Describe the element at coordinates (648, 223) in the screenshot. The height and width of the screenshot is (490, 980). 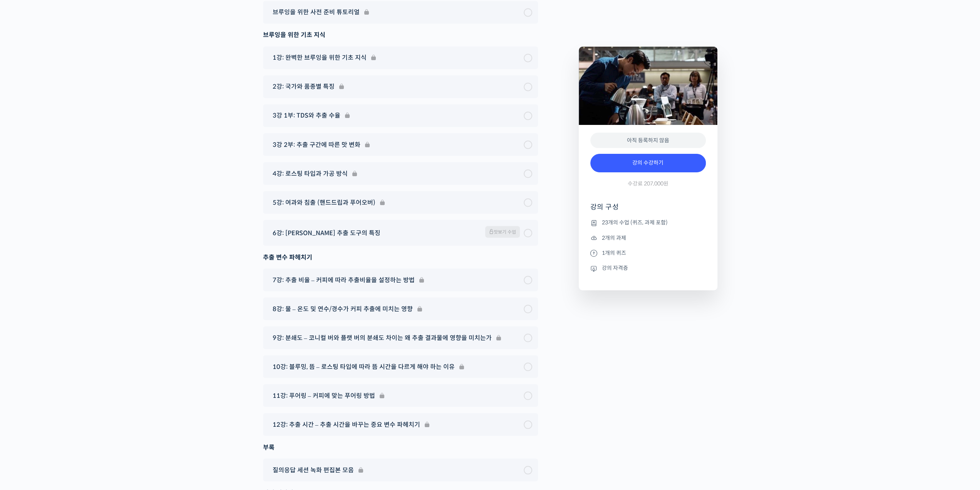
I see `li: 23개의 수업 (퀴즈, 과제 포함)` at that location.